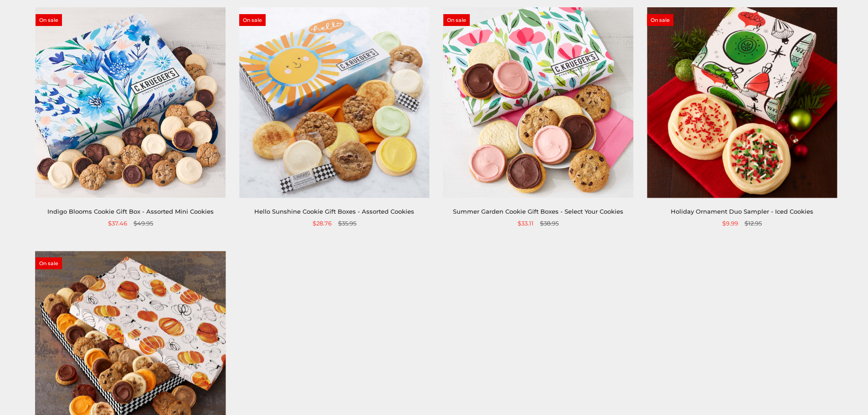  What do you see at coordinates (117, 224) in the screenshot?
I see `span: $37.46` at bounding box center [117, 224].